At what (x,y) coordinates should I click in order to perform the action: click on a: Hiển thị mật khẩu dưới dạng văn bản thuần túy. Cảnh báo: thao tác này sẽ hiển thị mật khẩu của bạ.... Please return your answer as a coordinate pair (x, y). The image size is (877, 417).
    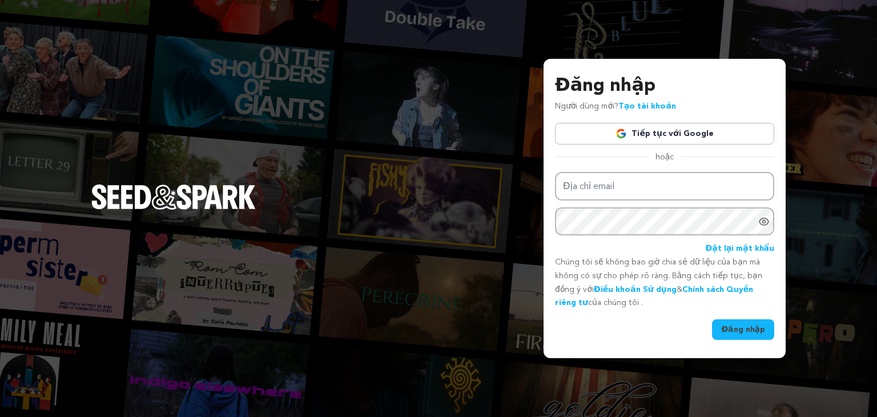
    Looking at the image, I should click on (764, 221).